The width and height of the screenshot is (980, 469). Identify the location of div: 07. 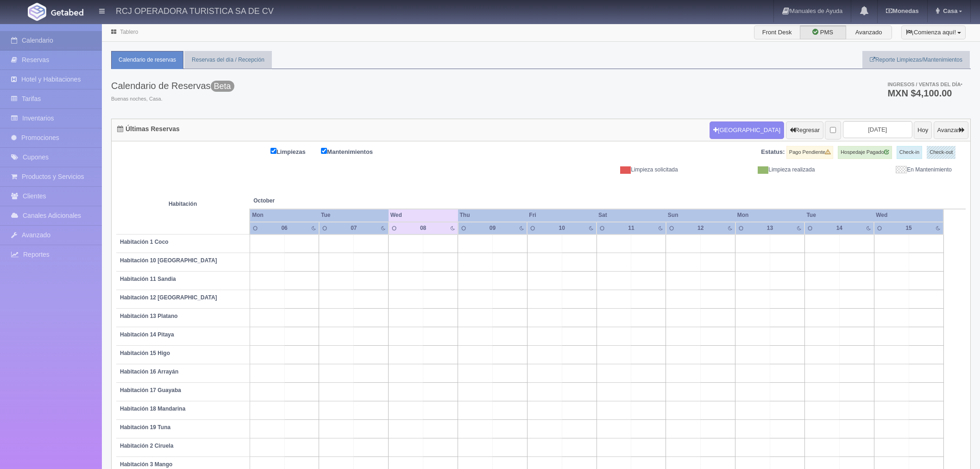
(354, 228).